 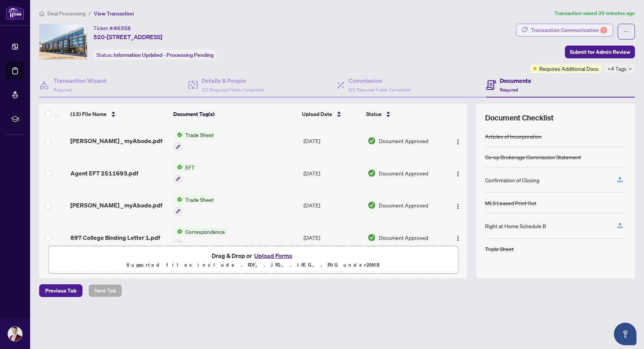 I want to click on span: Status, so click(x=373, y=114).